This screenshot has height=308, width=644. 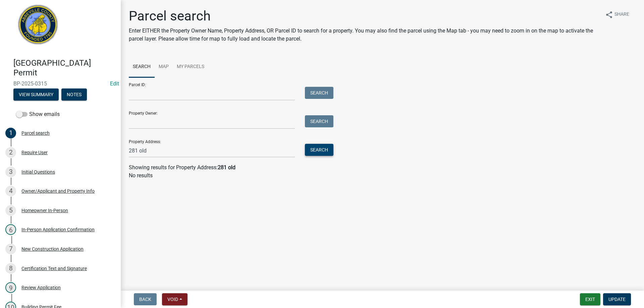 What do you see at coordinates (58, 191) in the screenshot?
I see `div: Owner/Applicant and Property Info` at bounding box center [58, 191].